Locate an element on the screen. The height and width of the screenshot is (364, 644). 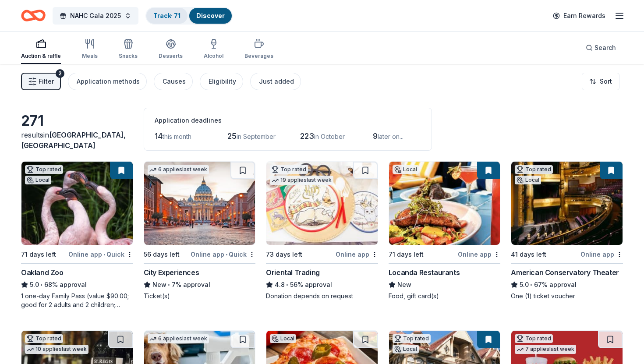
div: Causes is located at coordinates (174, 82).